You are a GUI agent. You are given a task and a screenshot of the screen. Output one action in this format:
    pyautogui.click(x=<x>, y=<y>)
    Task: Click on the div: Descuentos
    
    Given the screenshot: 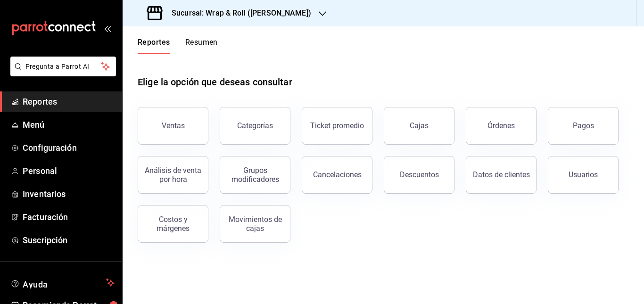 What is the action you would take?
    pyautogui.click(x=419, y=174)
    